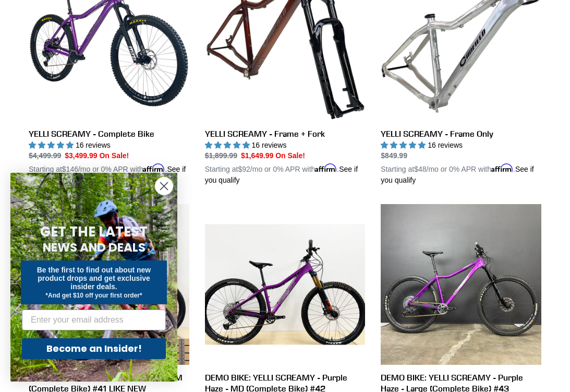  What do you see at coordinates (94, 278) in the screenshot?
I see `span: Be the first to find out about new product drops and get exclusive insider deals.` at bounding box center [94, 278].